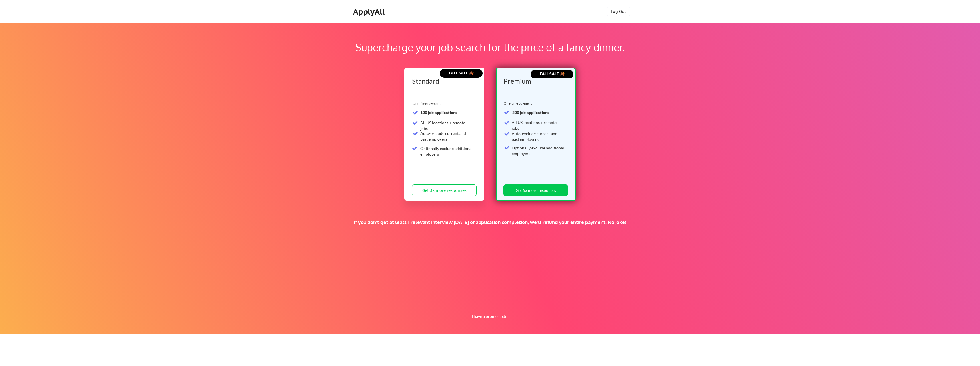 This screenshot has width=980, height=366. I want to click on strong: 100 job applications, so click(438, 113).